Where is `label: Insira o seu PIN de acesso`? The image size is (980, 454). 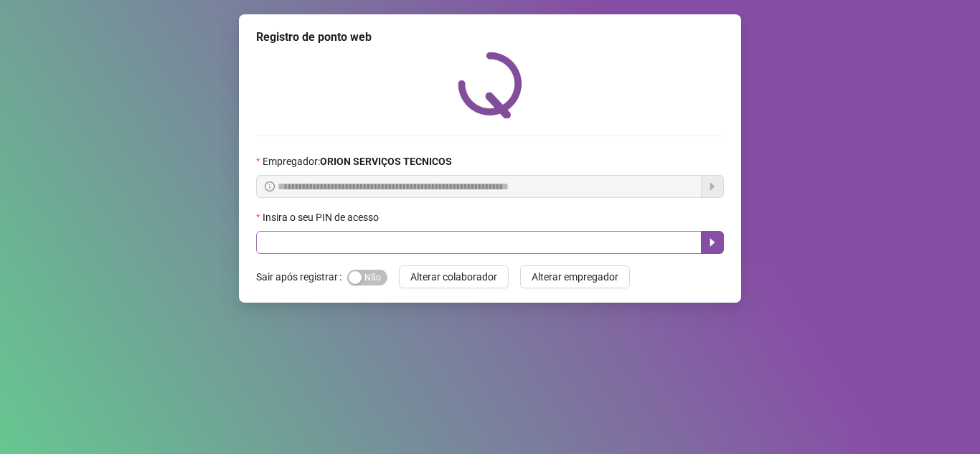
label: Insira o seu PIN de acesso is located at coordinates (322, 217).